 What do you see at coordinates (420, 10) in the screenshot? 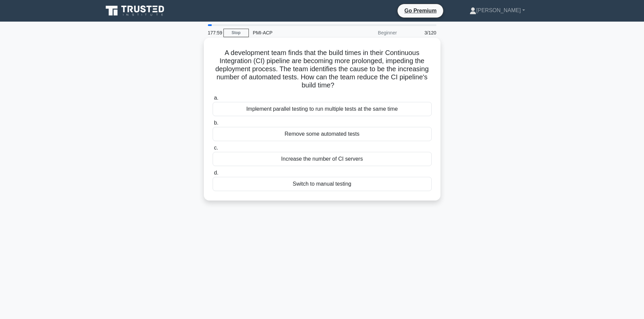
I see `a: Go Premium` at bounding box center [420, 10].